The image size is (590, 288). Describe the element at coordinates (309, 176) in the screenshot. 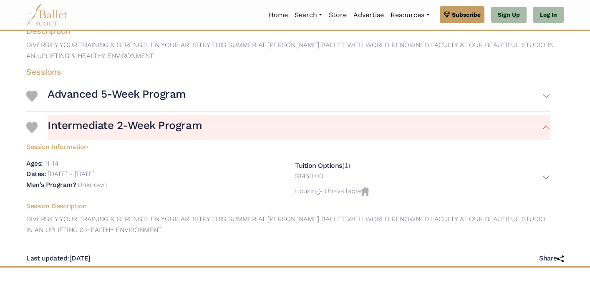

I see `p: $1450.00` at that location.